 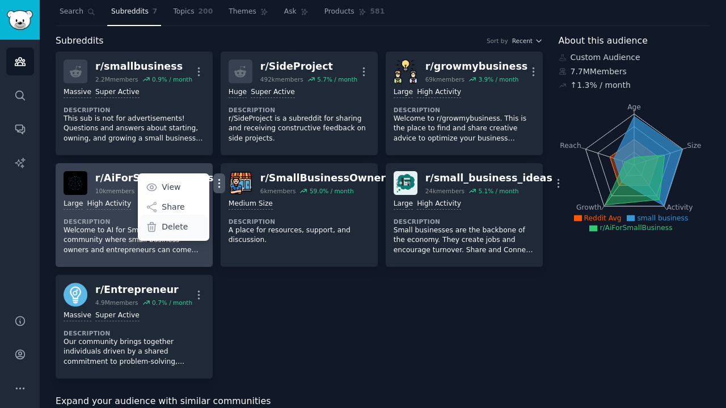 What do you see at coordinates (663, 218) in the screenshot?
I see `span: small business` at bounding box center [663, 218].